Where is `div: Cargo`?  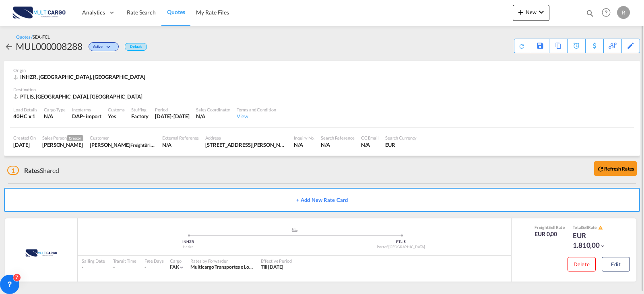 div: Cargo is located at coordinates (177, 261).